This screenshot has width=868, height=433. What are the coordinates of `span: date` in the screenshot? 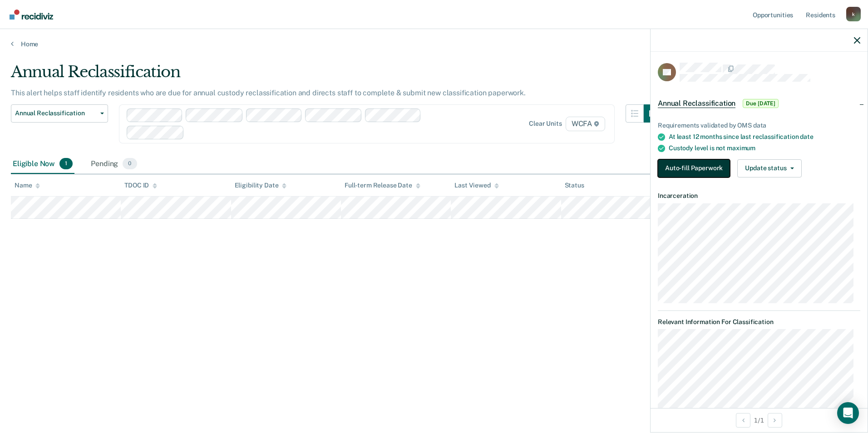 It's located at (806, 136).